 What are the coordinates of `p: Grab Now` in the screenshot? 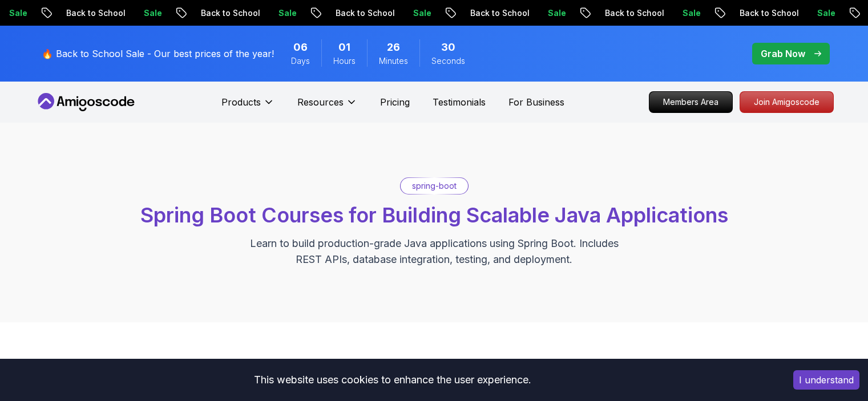 It's located at (783, 53).